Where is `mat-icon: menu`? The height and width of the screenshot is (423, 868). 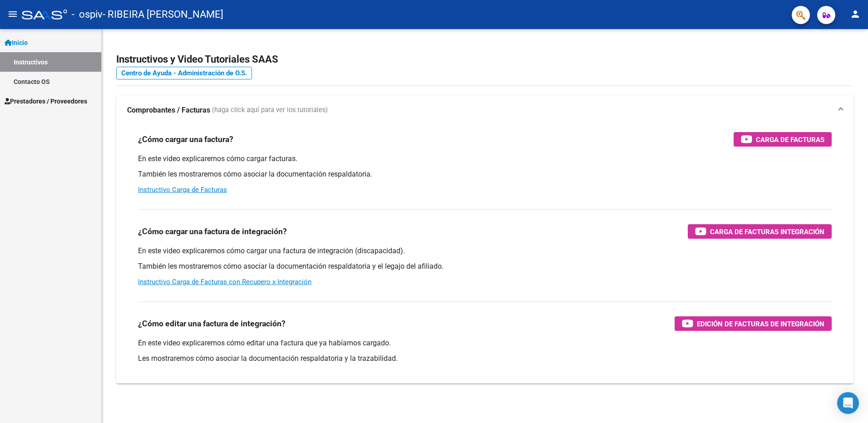
mat-icon: menu is located at coordinates (13, 14).